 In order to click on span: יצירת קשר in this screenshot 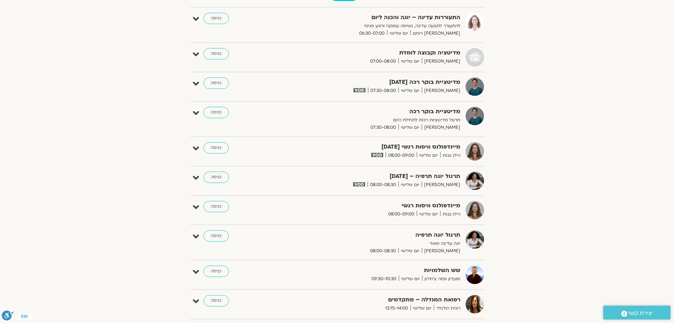, I will do `click(640, 313)`.